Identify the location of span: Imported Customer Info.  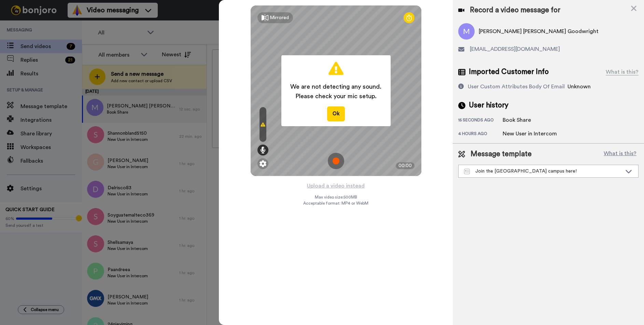
(508, 72).